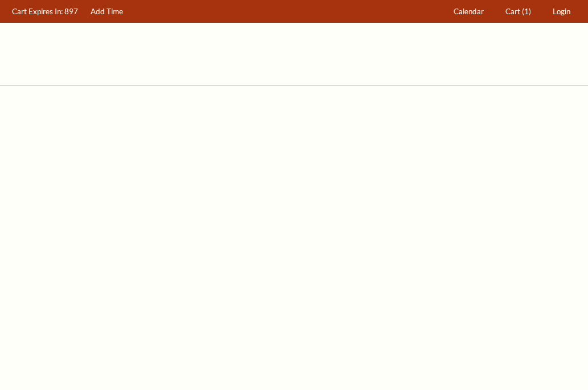 The height and width of the screenshot is (390, 588). I want to click on a: Cart (1), so click(519, 11).